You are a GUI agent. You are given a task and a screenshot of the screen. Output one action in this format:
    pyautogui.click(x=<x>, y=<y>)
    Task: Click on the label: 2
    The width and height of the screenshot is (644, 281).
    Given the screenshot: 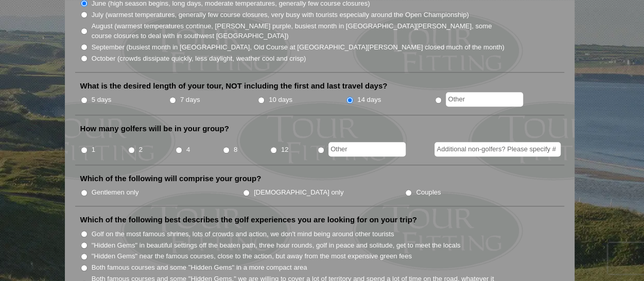 What is the action you would take?
    pyautogui.click(x=140, y=150)
    